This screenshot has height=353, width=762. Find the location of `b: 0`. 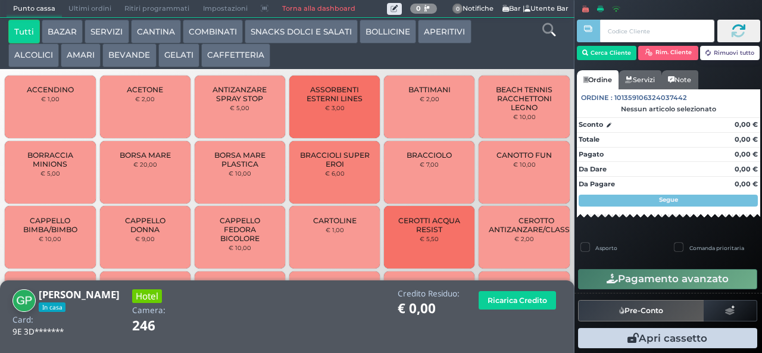

b: 0 is located at coordinates (418, 8).